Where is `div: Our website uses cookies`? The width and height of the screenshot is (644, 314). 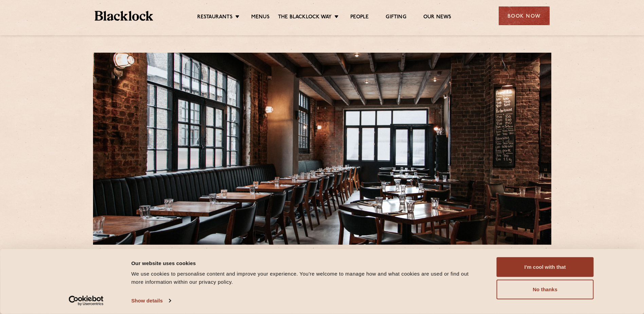
div: Our website uses cookies is located at coordinates (306, 263).